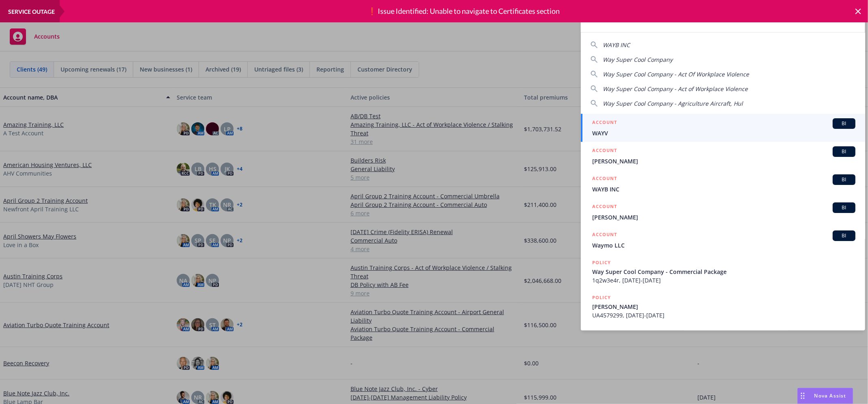 This screenshot has width=868, height=404. I want to click on span: WAYV, so click(724, 133).